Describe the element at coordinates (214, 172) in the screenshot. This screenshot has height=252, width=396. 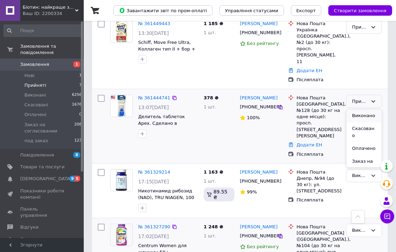
I see `span: 1 163 ₴` at that location.